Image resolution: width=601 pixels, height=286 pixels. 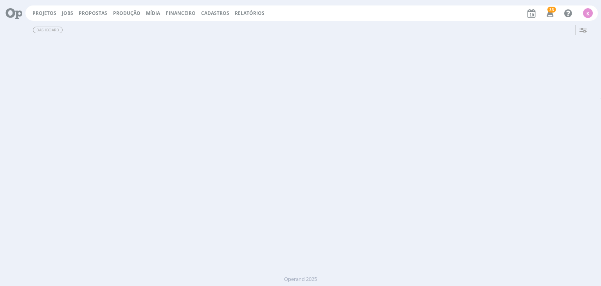 I want to click on button: Produção, so click(x=127, y=13).